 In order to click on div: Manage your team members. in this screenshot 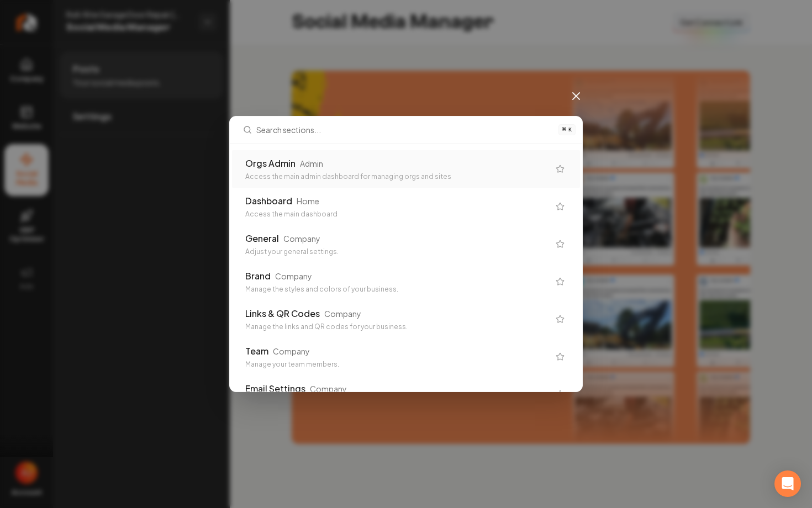, I will do `click(397, 364)`.